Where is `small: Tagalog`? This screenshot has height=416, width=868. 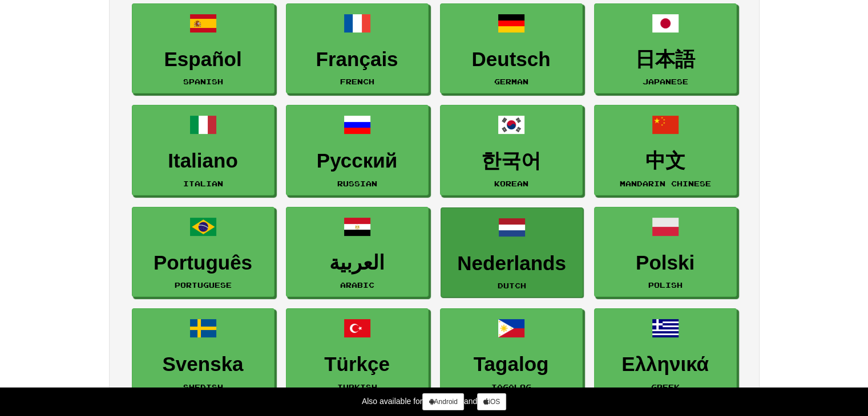
small: Tagalog is located at coordinates (511, 387).